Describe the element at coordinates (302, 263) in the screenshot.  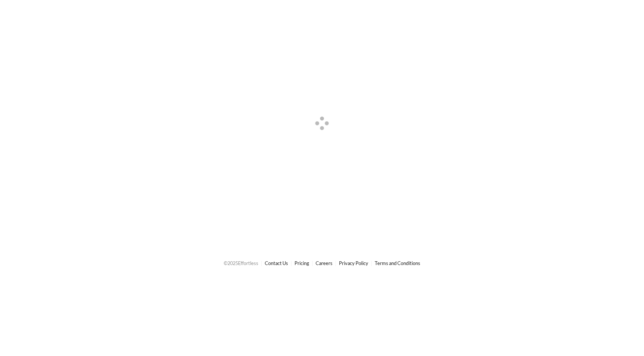
I see `a: Pricing` at that location.